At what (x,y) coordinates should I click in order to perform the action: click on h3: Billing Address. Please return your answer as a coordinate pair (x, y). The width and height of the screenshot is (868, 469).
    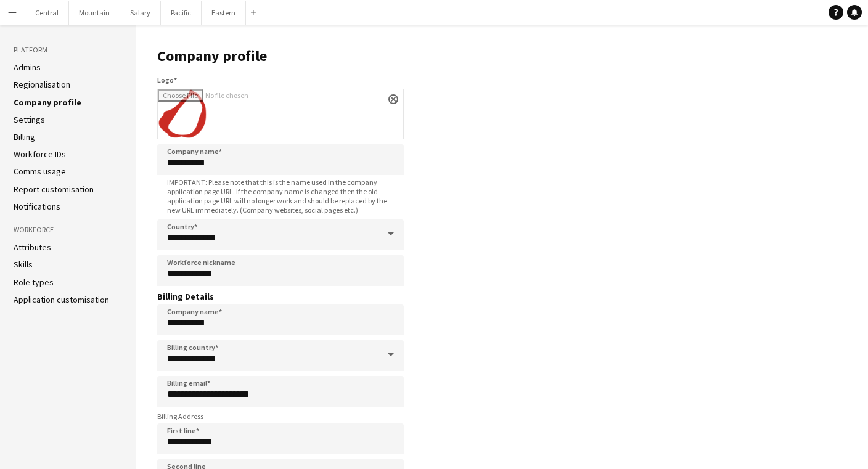
    Looking at the image, I should click on (280, 416).